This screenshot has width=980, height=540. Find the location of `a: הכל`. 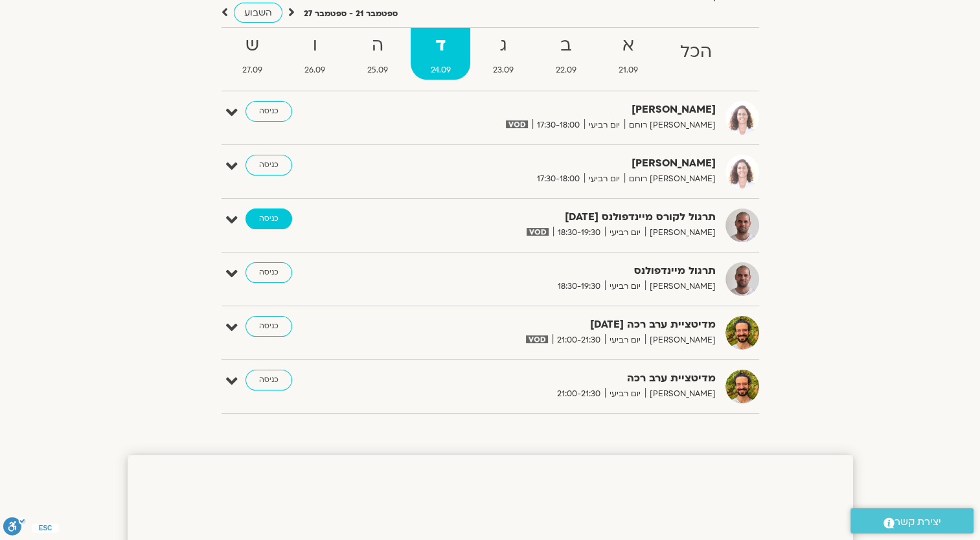

a: הכל is located at coordinates (696, 54).